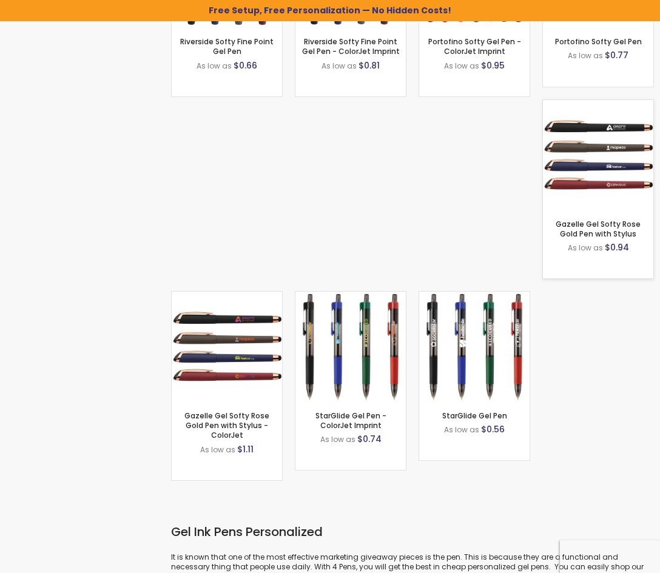  What do you see at coordinates (598, 155) in the screenshot?
I see `img: Gazelle Gel Softy Rose Gold Pen with Stylus` at bounding box center [598, 155].